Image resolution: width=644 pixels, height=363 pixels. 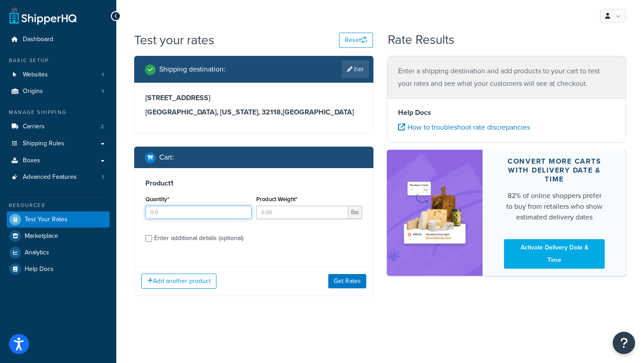 What do you see at coordinates (58, 269) in the screenshot?
I see `li: Help Docs` at bounding box center [58, 269].